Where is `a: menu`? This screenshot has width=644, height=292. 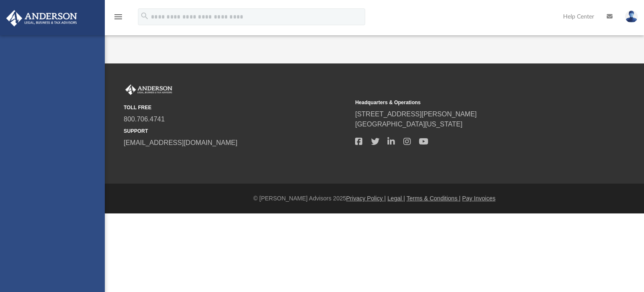
a: menu is located at coordinates (119, 19).